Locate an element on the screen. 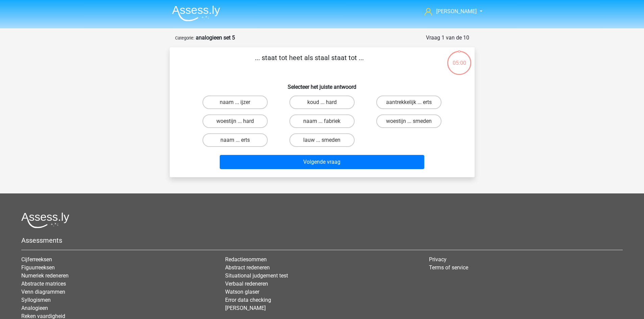 The width and height of the screenshot is (644, 319). div: 05:00 is located at coordinates (459, 59).